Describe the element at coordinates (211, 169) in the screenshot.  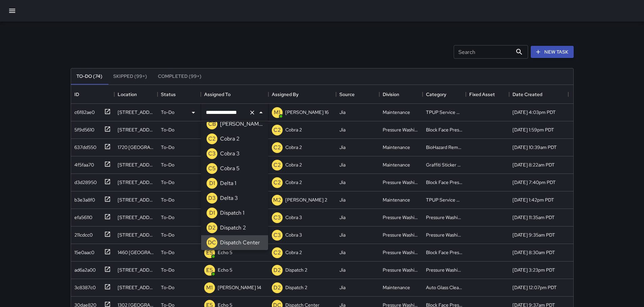
I see `p: C5` at that location.